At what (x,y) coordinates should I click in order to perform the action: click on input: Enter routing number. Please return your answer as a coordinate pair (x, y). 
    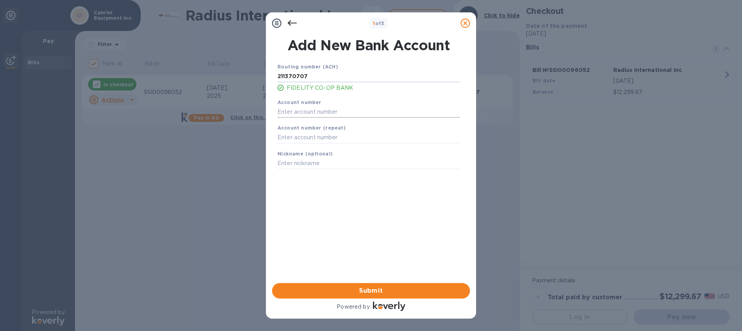
    Looking at the image, I should click on (368, 76).